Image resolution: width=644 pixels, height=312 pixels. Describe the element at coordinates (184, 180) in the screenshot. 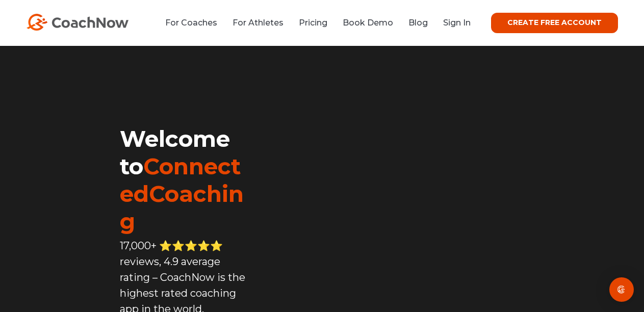

I see `h1: Welcome to` at that location.